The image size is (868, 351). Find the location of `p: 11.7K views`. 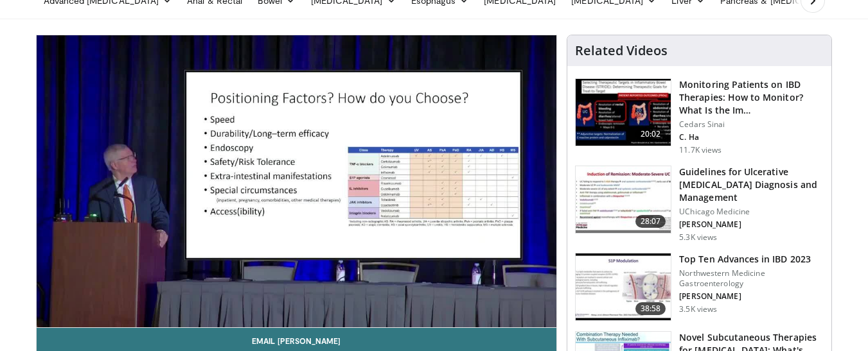

p: 11.7K views is located at coordinates (700, 150).